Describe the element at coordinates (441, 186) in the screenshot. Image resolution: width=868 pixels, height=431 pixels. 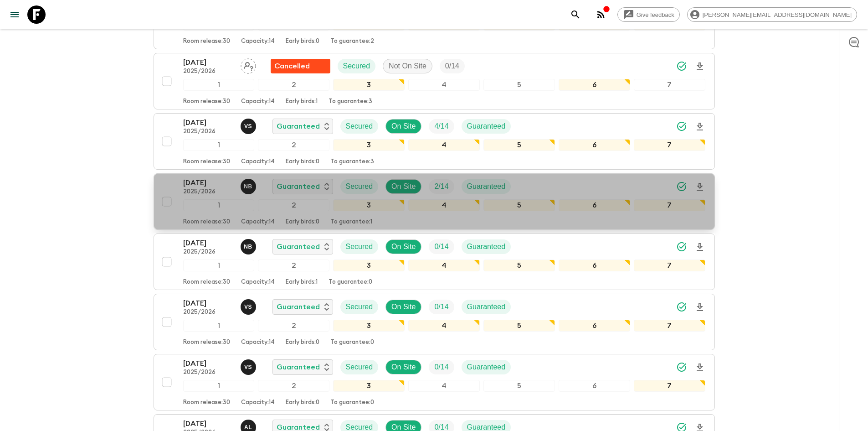
I see `p: 2 / 14` at that location.